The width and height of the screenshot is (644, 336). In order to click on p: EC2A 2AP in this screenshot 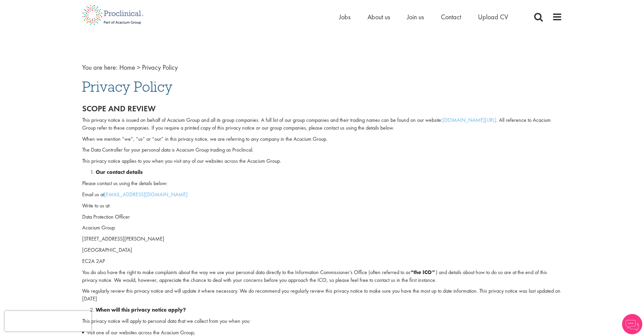, I will do `click(322, 261)`.